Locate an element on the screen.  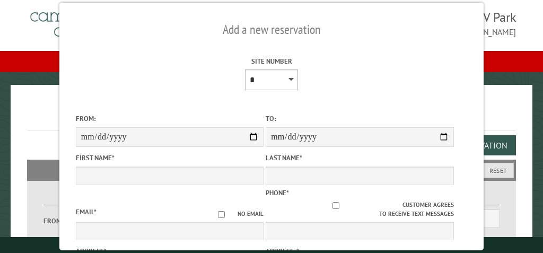
input: Customer agrees to receive text messages is located at coordinates (336, 205).